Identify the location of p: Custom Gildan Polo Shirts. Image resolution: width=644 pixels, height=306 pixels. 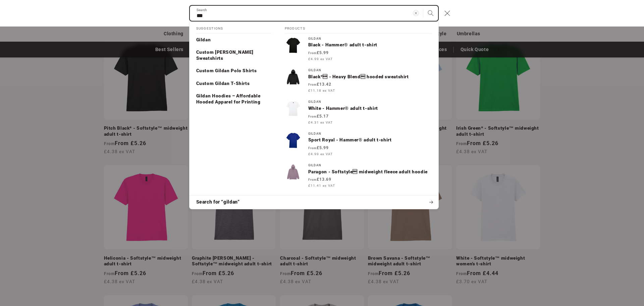
(227, 71).